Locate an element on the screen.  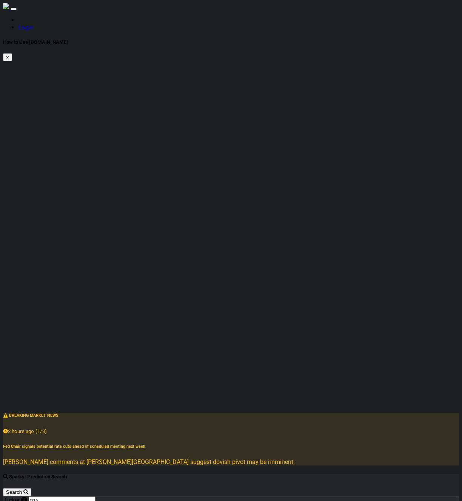
small: (1/3) is located at coordinates (41, 431).